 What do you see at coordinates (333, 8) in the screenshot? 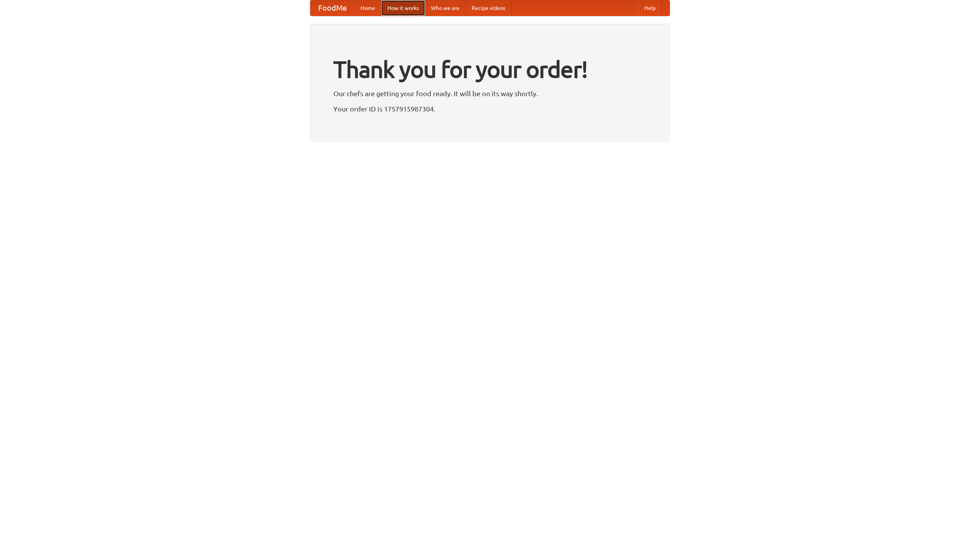
I see `a: FoodMe` at bounding box center [333, 8].